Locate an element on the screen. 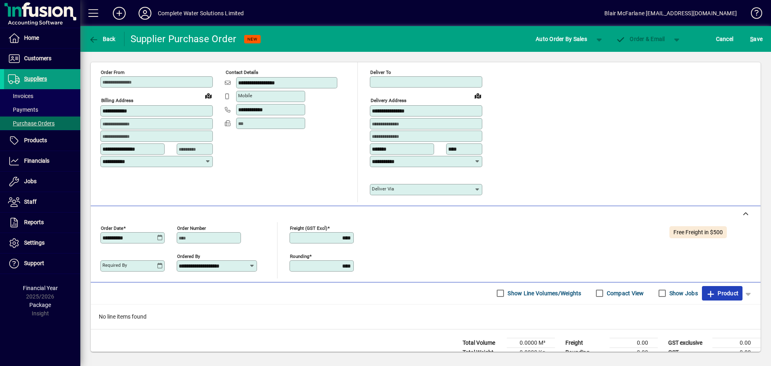  td: GST exclusive is located at coordinates (688, 342).